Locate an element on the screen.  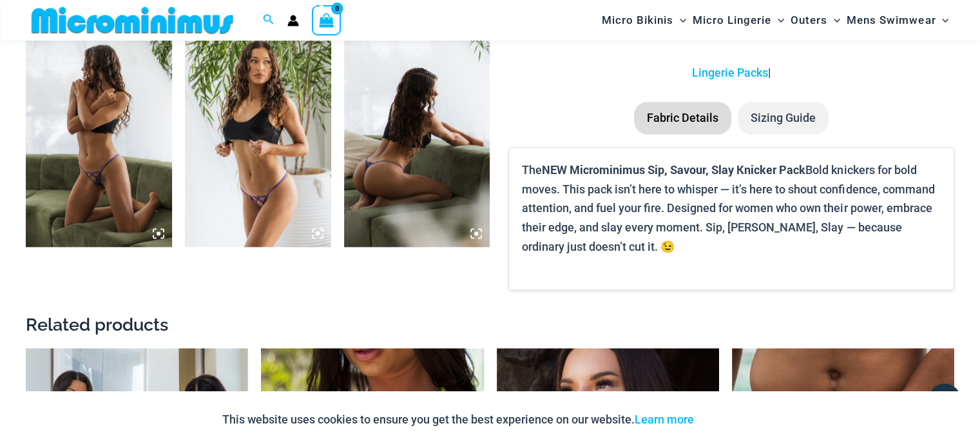
span: Micro Bikinis is located at coordinates (637, 20).